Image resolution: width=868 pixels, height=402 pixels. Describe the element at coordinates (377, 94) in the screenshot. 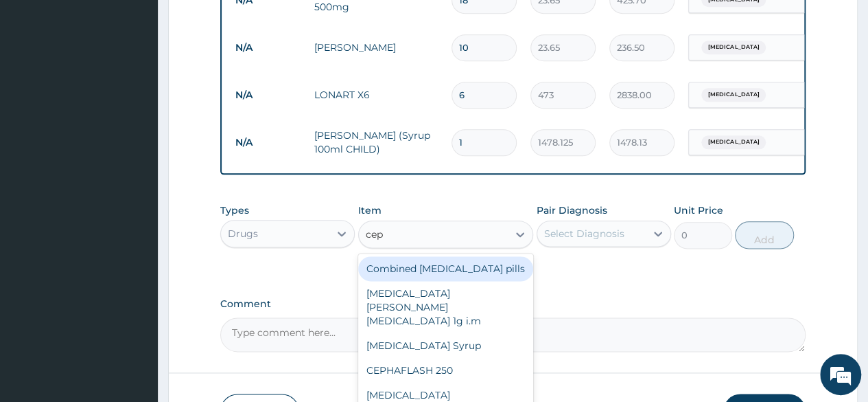

I see `td: LONART X6` at that location.